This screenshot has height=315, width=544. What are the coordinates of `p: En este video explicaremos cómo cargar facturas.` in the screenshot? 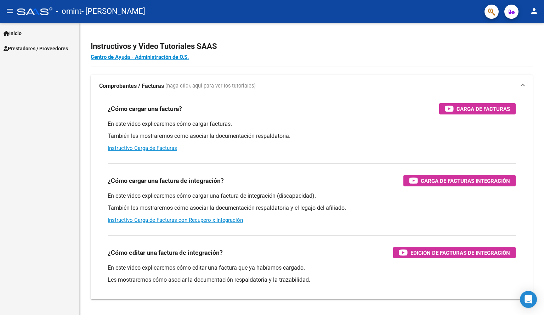 It's located at (312, 124).